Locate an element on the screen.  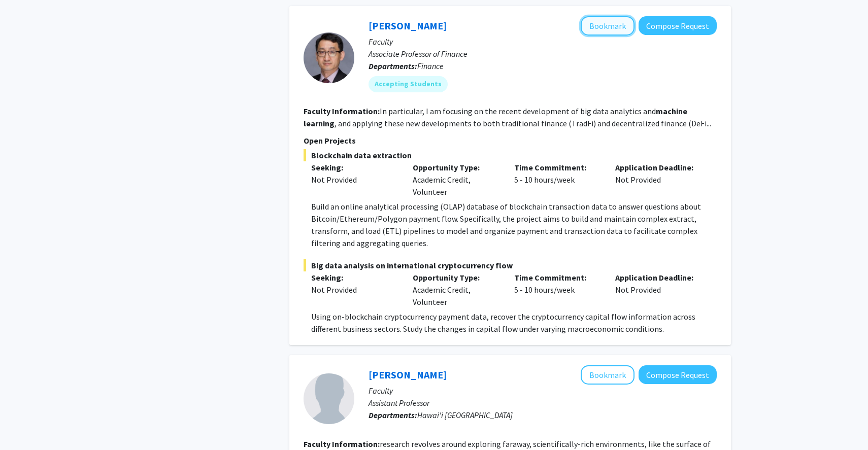
p: Build an online analytical processing (OLAP) database of blockchain transaction data to answer qu... is located at coordinates (514, 225).